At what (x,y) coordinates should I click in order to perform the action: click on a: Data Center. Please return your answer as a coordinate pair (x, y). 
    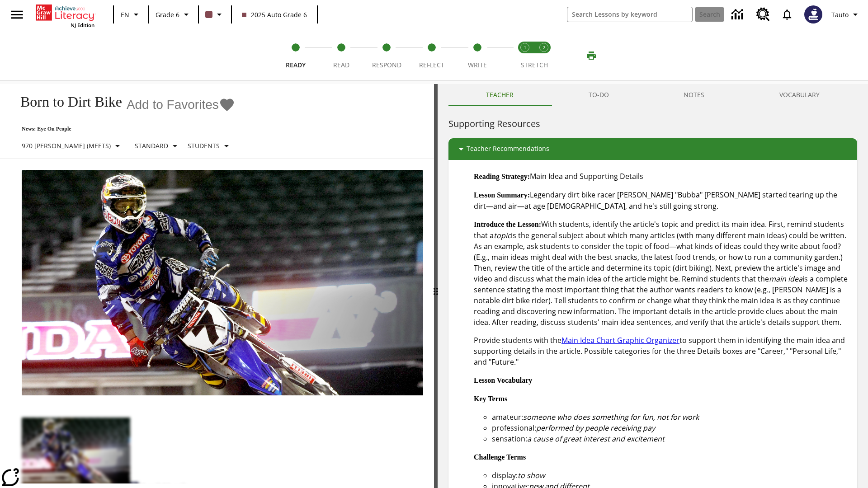
    Looking at the image, I should click on (738, 14).